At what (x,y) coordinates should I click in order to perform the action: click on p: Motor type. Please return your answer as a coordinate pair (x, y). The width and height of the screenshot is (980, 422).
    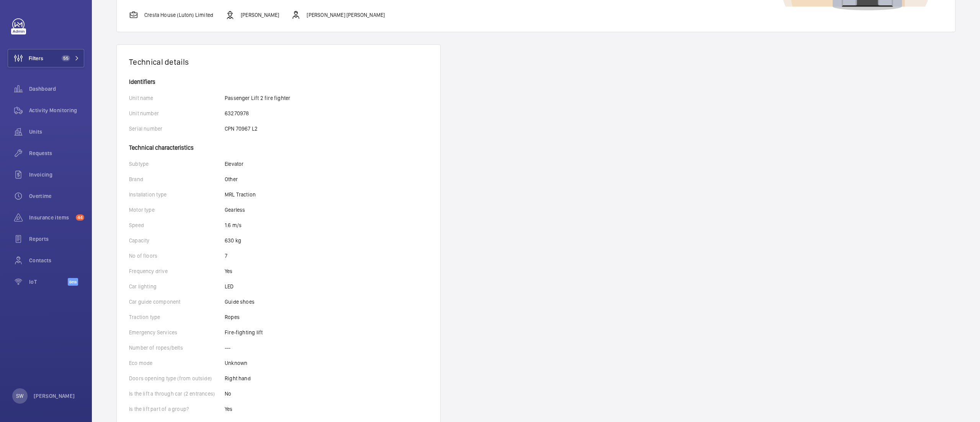
    Looking at the image, I should click on (177, 210).